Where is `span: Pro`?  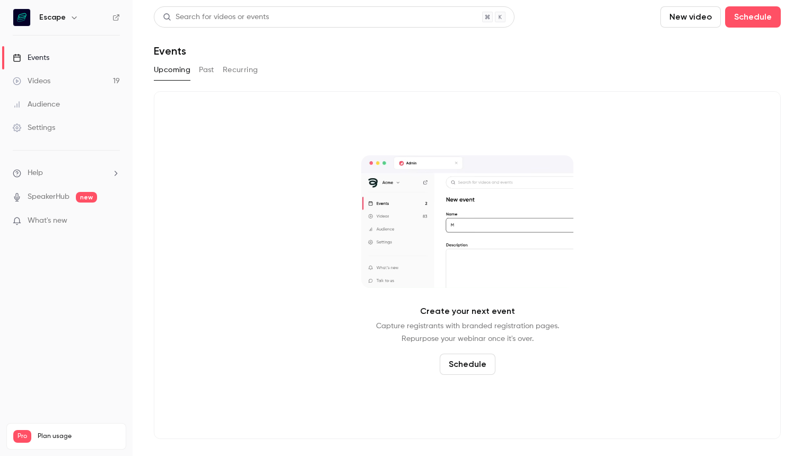 span: Pro is located at coordinates (22, 436).